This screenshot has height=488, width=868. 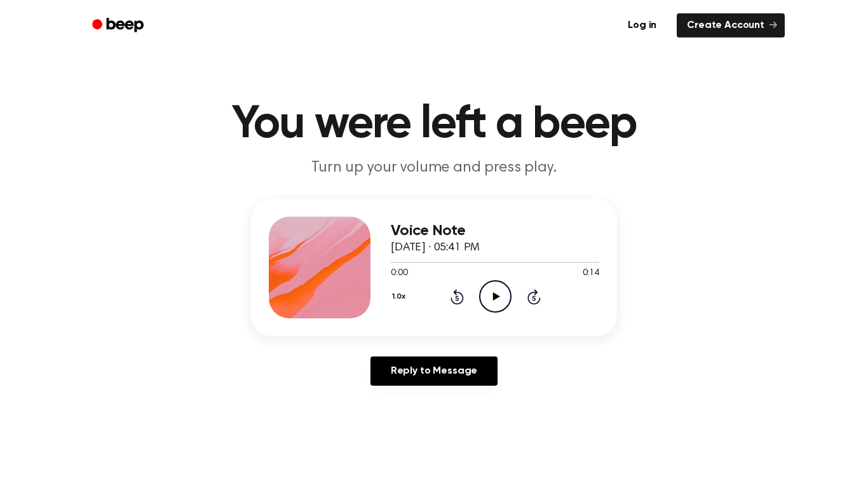 I want to click on a: Log in, so click(x=642, y=25).